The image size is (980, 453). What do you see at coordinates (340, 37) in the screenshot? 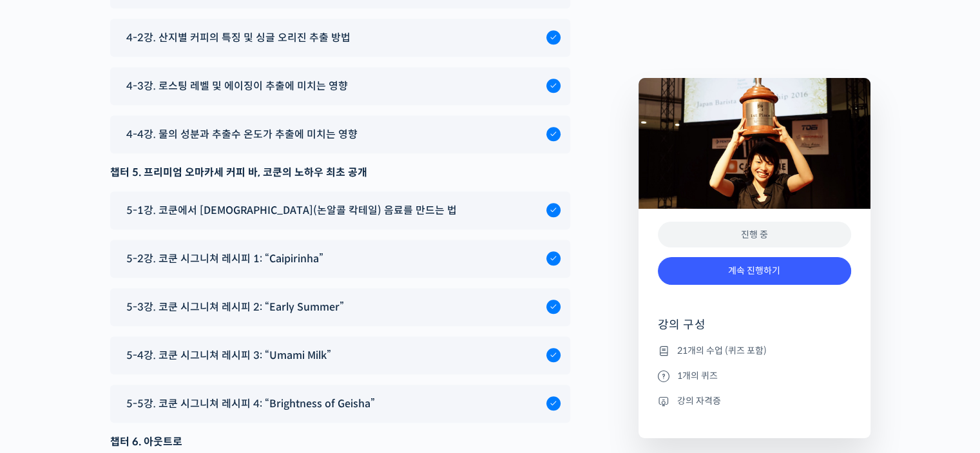
I see `a: 4-2강. 산지별 커피의 특징 및 싱글 오리진 추출 방법` at bounding box center [340, 37].